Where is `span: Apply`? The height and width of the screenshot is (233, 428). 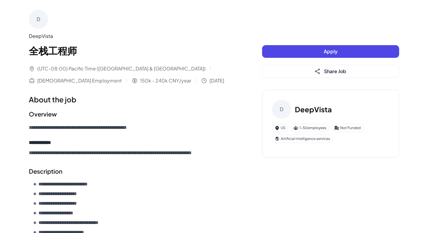
span: Apply is located at coordinates (331, 51).